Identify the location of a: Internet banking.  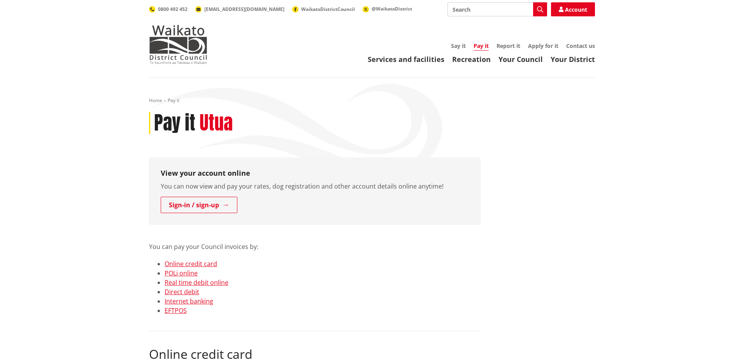
(189, 301).